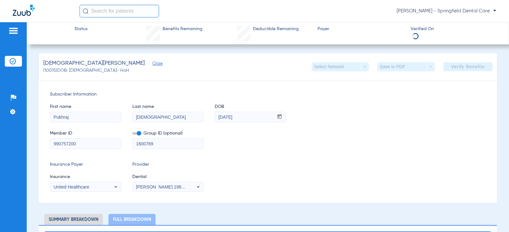  I want to click on span: Deductible Remaining, so click(276, 29).